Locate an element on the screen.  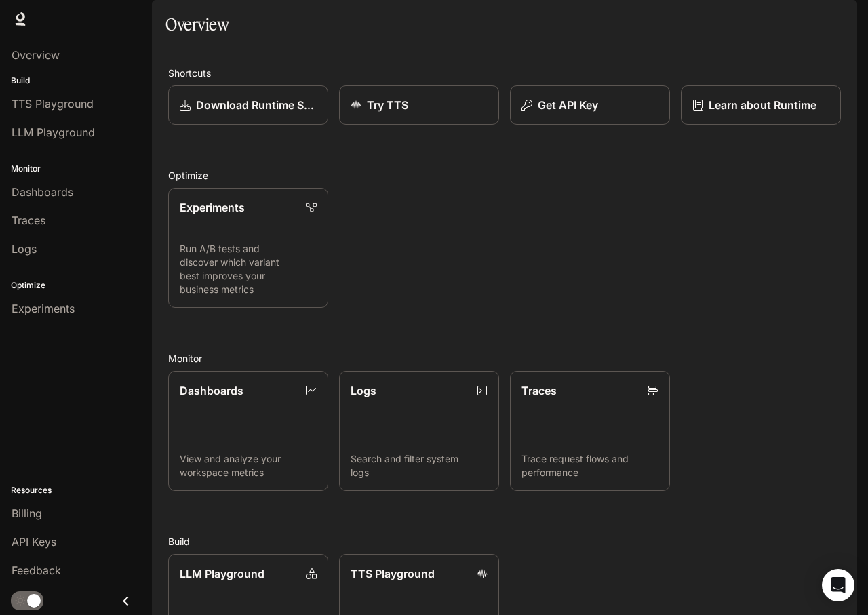
p: Logs is located at coordinates (363, 391).